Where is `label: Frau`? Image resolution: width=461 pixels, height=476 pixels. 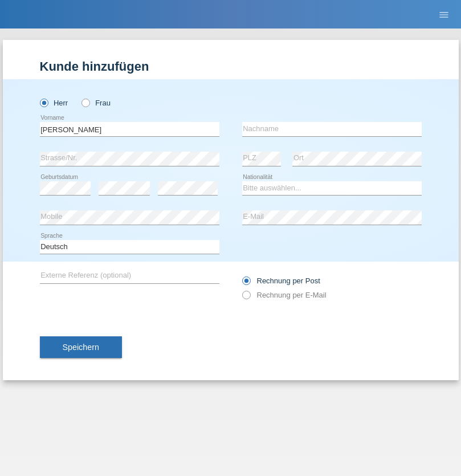
label: Frau is located at coordinates (96, 103).